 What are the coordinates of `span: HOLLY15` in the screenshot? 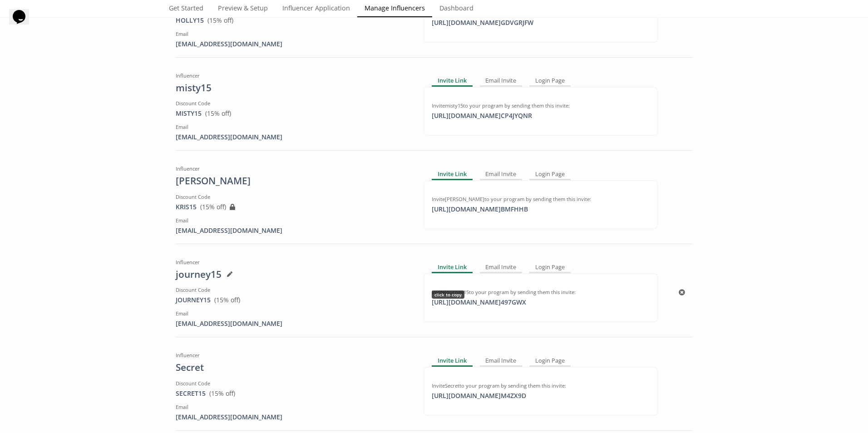 It's located at (190, 20).